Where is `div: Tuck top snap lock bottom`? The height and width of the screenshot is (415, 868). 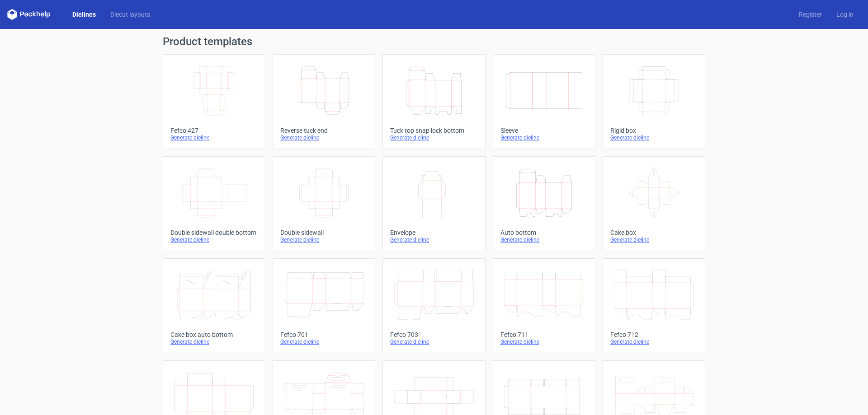
div: Tuck top snap lock bottom is located at coordinates (434, 131).